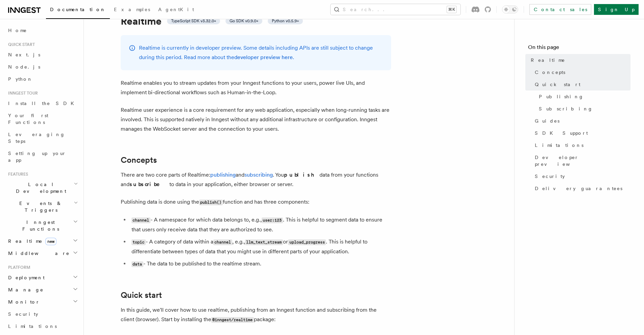  Describe the element at coordinates (18, 30) in the screenshot. I see `span: Home` at that location.